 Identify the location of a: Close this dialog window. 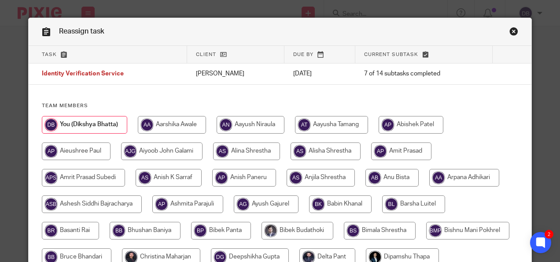
(514, 33).